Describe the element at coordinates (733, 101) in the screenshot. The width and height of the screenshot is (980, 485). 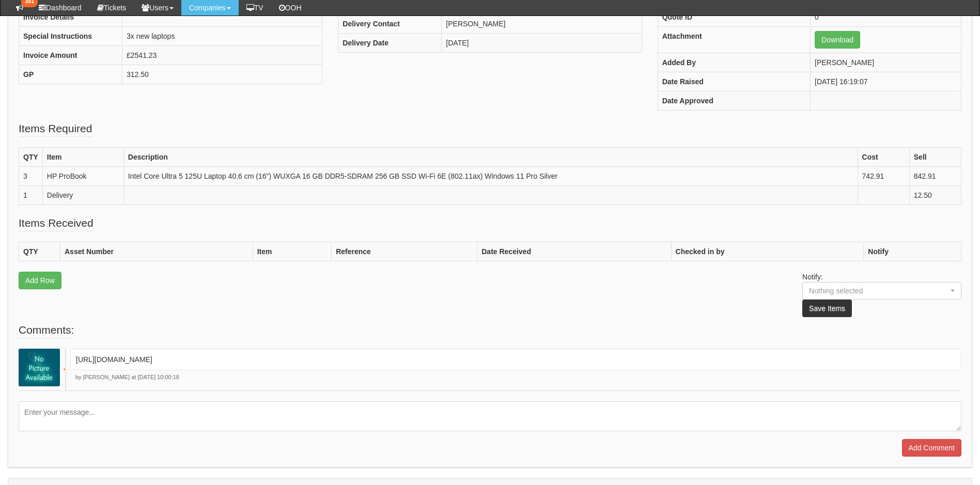
I see `th: Date Approved` at that location.